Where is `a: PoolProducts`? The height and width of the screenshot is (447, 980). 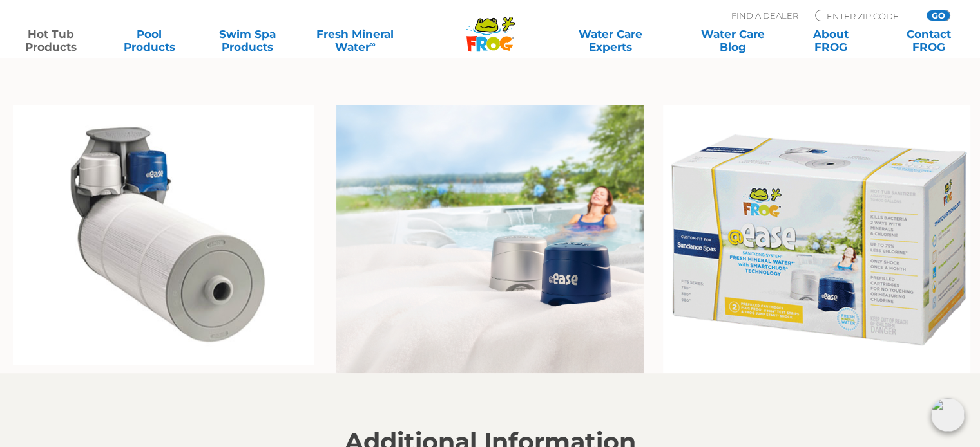
a: PoolProducts is located at coordinates (149, 40).